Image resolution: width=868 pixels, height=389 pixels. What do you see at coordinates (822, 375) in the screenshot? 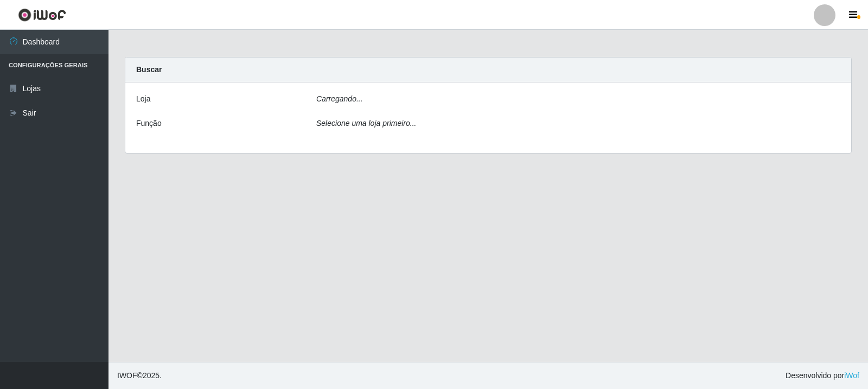
I see `span: Desenvolvido por` at bounding box center [822, 375].